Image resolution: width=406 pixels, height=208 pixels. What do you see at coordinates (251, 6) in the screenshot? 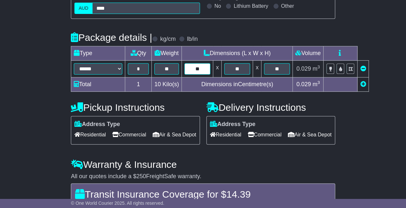
I see `label: Lithium Battery` at bounding box center [251, 6].